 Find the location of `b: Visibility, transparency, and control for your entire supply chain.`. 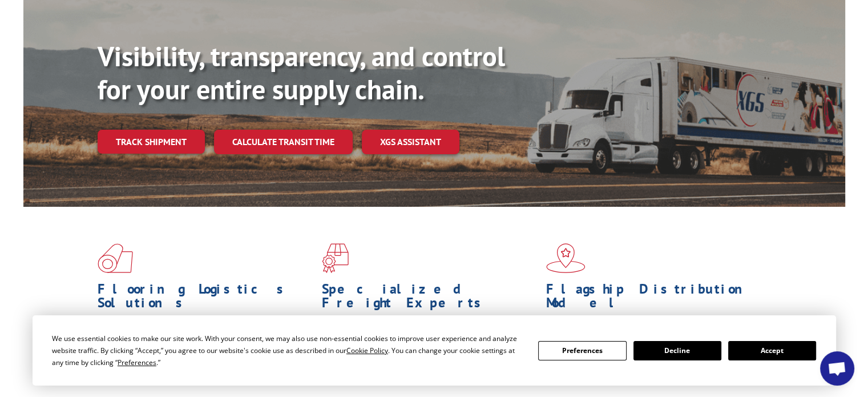

b: Visibility, transparency, and control for your entire supply chain. is located at coordinates (302, 72).